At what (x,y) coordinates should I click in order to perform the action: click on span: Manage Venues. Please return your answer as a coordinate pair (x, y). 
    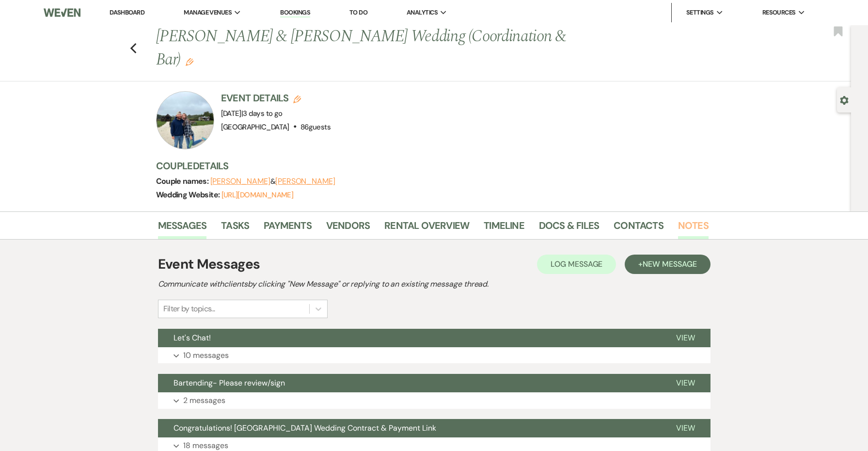
    Looking at the image, I should click on (208, 12).